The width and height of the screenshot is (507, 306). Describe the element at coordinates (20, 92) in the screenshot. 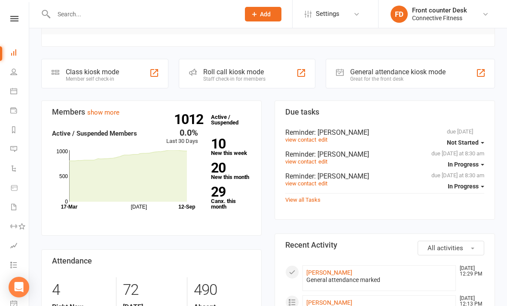

I see `a: Calendar` at that location.